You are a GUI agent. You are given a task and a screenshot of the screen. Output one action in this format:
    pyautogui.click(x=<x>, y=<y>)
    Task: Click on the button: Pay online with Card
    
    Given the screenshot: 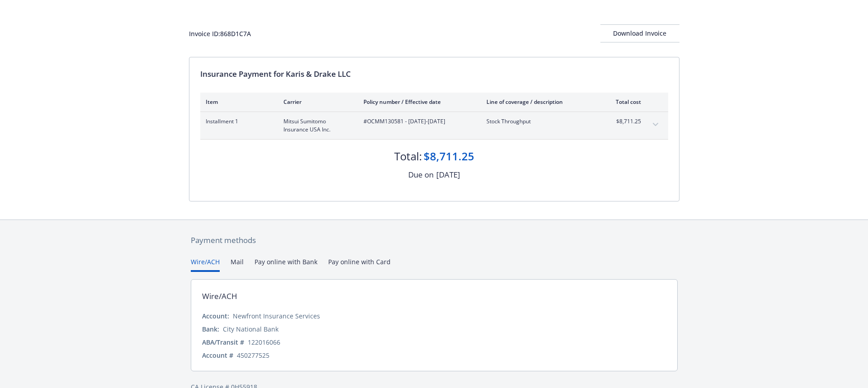 What is the action you would take?
    pyautogui.click(x=359, y=265)
    